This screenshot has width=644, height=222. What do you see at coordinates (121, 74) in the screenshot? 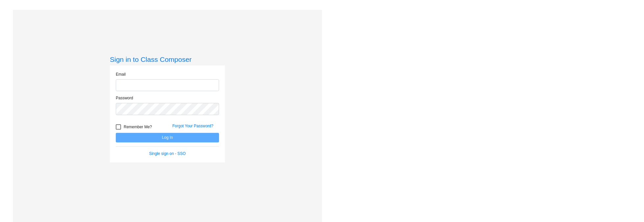
I see `label: Email` at bounding box center [121, 74].